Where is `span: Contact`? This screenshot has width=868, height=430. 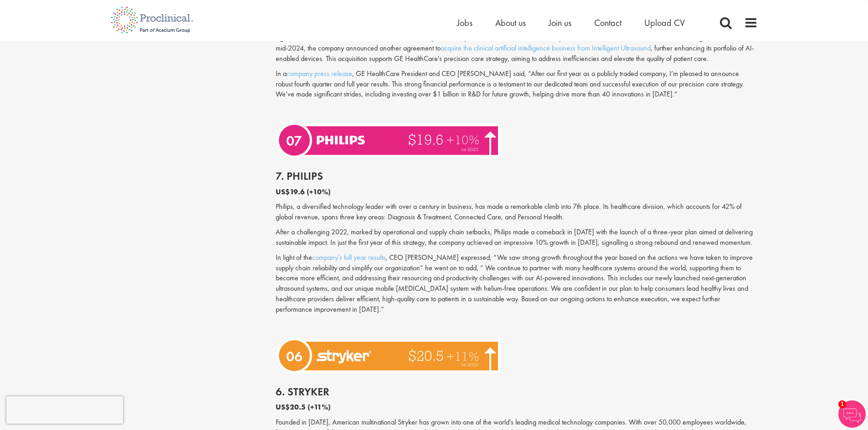 span: Contact is located at coordinates (607, 23).